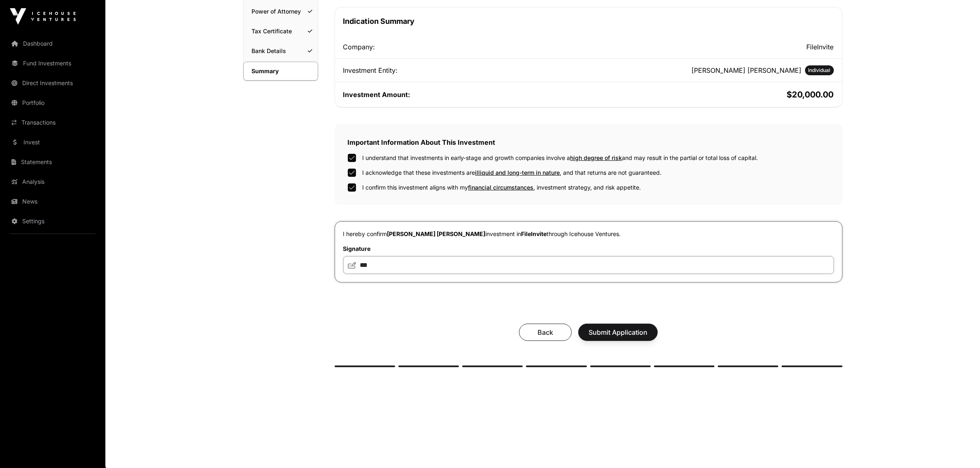  What do you see at coordinates (52, 64) in the screenshot?
I see `a: Fund Investments` at bounding box center [52, 64].